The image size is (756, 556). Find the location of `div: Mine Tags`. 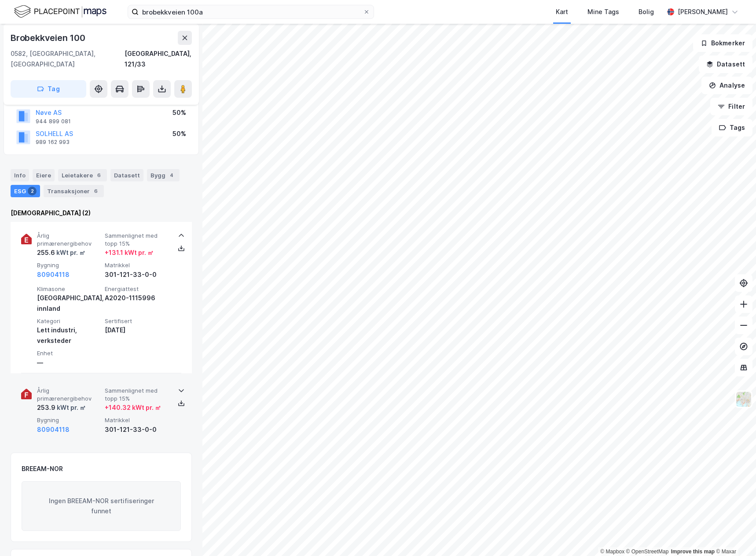

div: Mine Tags is located at coordinates (603, 12).